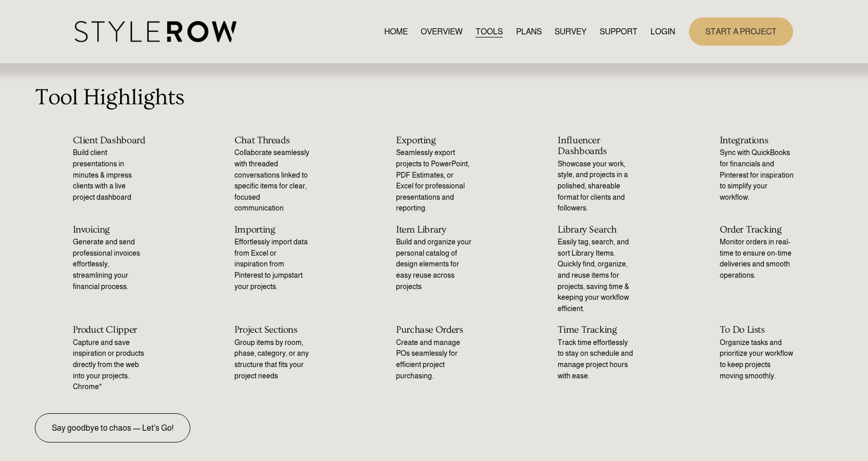 The image size is (868, 461). I want to click on p: Build and organize your personal catalog of design elements for easy reuse across projects, so click(434, 264).